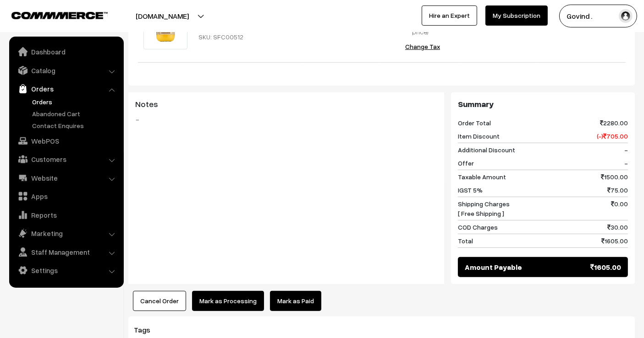 Image resolution: width=644 pixels, height=338 pixels. I want to click on a: Marketing, so click(66, 234).